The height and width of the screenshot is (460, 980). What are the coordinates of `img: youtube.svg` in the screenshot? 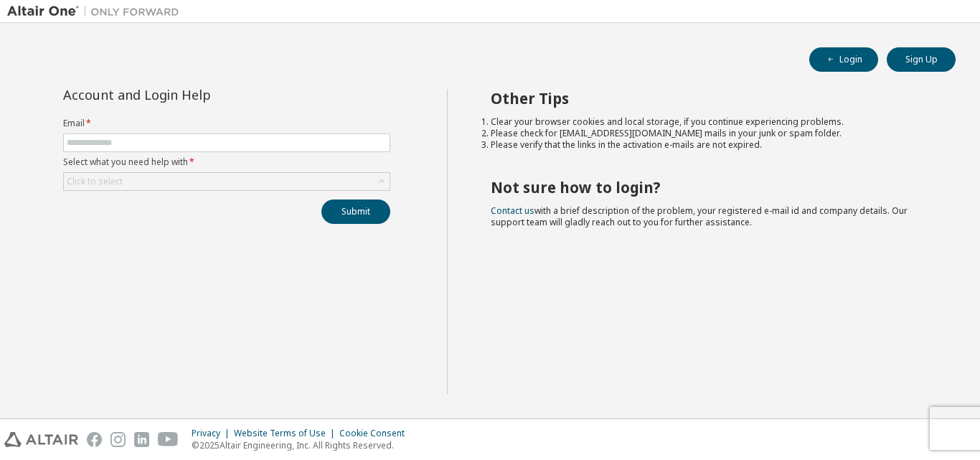 It's located at (168, 439).